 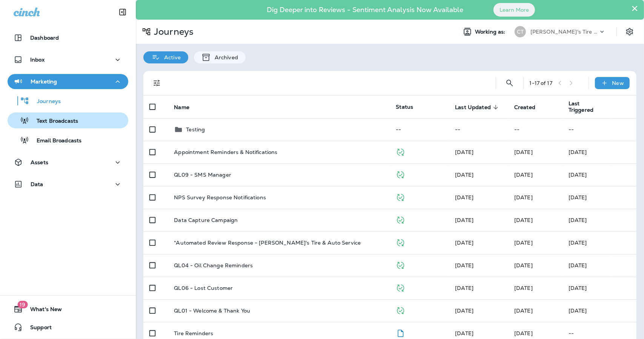 I want to click on span: Status, so click(x=405, y=107).